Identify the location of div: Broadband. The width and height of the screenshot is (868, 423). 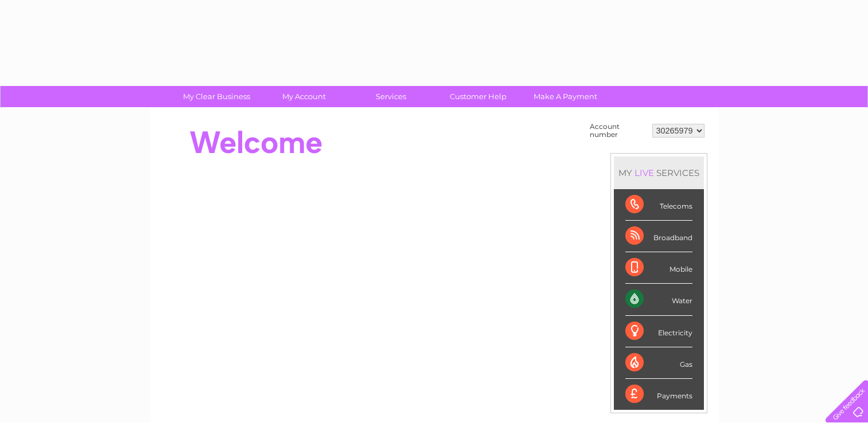
(659, 236).